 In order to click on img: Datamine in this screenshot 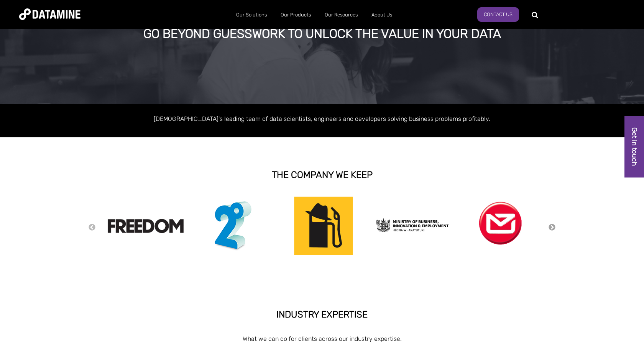, I will do `click(50, 14)`.